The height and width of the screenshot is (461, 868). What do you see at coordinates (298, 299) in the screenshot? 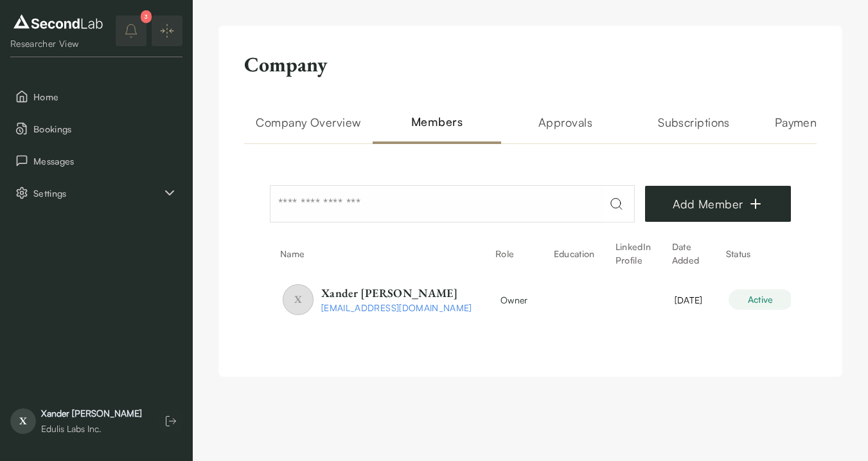
I see `span: X` at bounding box center [298, 299].